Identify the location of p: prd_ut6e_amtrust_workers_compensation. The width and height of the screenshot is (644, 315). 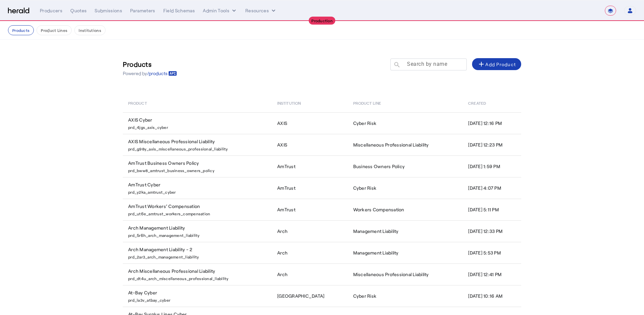
(198, 213).